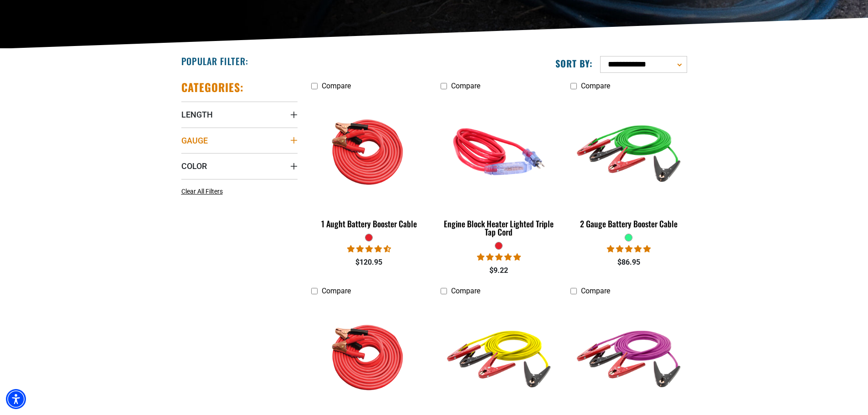 Image resolution: width=868 pixels, height=415 pixels. Describe the element at coordinates (369, 263) in the screenshot. I see `div: $120.95` at that location.